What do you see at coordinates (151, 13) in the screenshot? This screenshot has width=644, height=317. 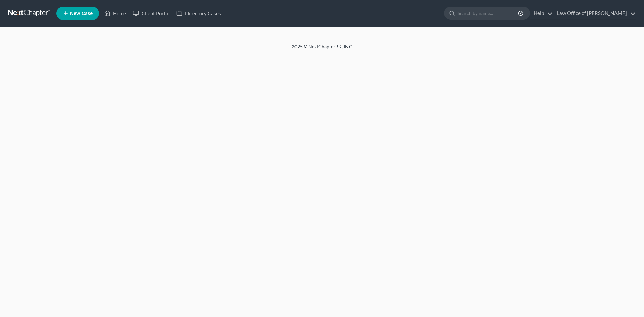 I see `a: Client Portal` at bounding box center [151, 13].